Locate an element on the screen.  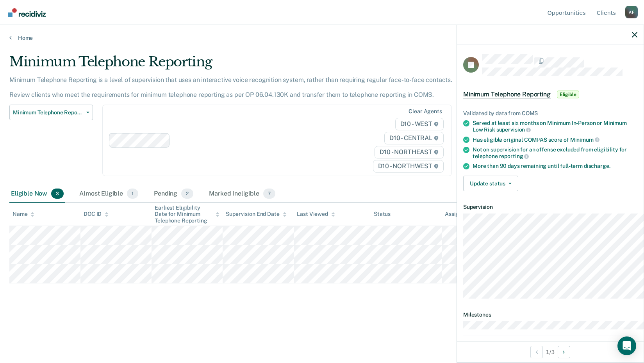
button: Profile dropdown button is located at coordinates (631, 12).